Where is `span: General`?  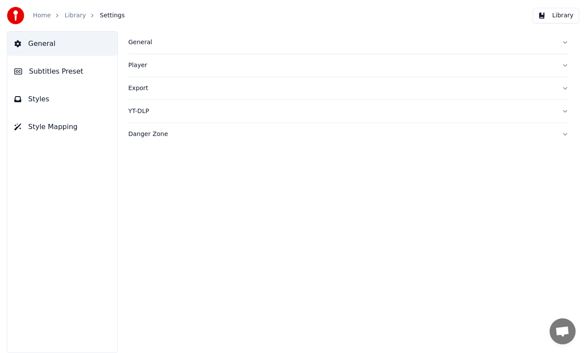
span: General is located at coordinates (42, 44).